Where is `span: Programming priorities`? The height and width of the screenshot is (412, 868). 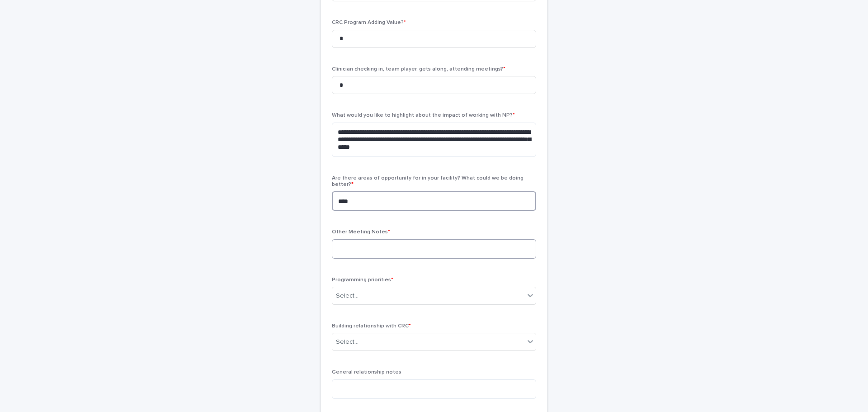
span: Programming priorities is located at coordinates (363, 280).